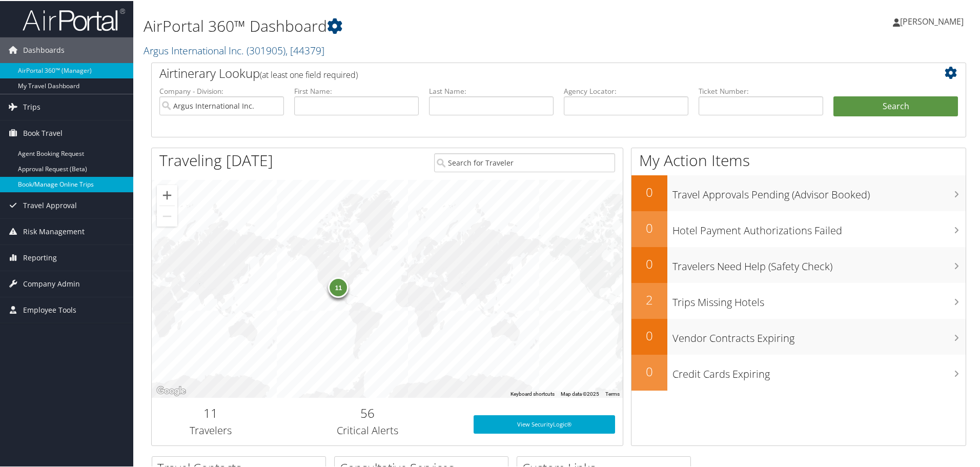 Image resolution: width=980 pixels, height=467 pixels. What do you see at coordinates (525, 72) in the screenshot?
I see `h2: Airtinerary Lookup` at bounding box center [525, 72].